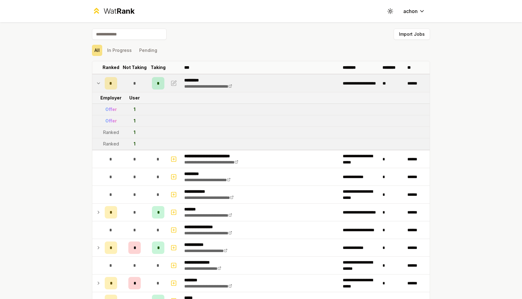 The height and width of the screenshot is (299, 522). Describe the element at coordinates (97, 50) in the screenshot. I see `button: All` at that location.